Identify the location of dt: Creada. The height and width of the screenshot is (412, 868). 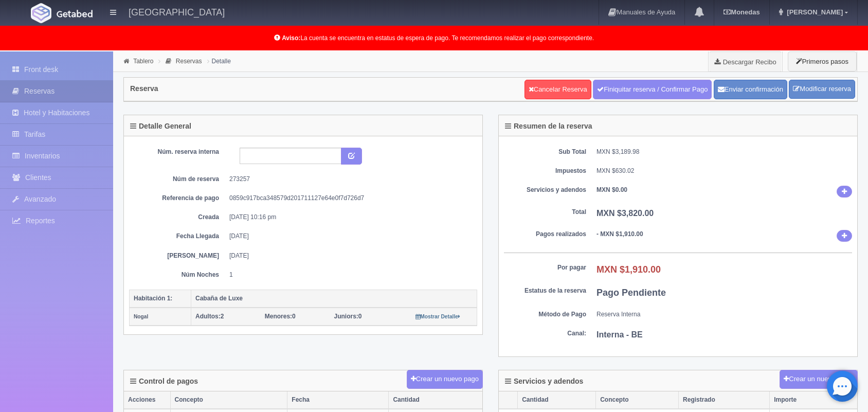
(178, 217).